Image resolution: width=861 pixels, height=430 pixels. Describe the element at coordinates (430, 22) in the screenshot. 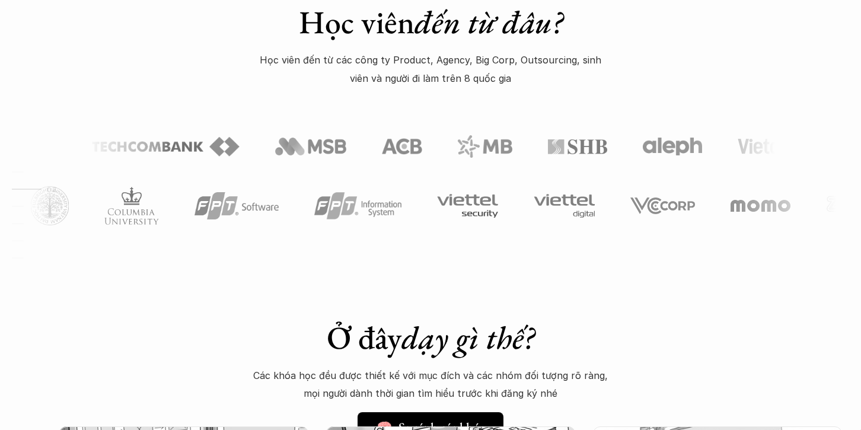

I see `h1: Học viên` at that location.